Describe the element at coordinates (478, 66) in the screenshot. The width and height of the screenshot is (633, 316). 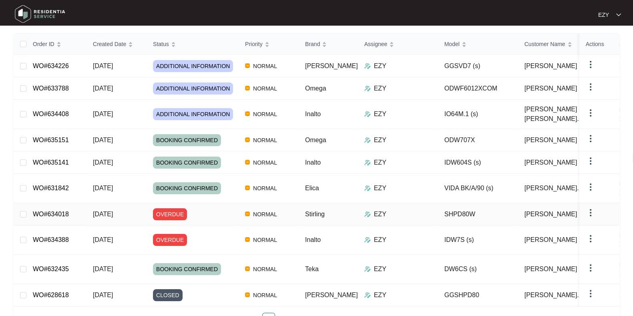
I see `td: GGSVD7 (s)` at that location.